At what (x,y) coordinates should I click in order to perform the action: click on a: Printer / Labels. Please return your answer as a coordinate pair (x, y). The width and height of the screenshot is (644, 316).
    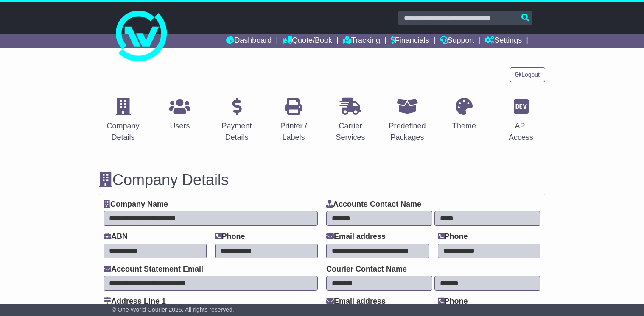
    Looking at the image, I should click on (294, 121).